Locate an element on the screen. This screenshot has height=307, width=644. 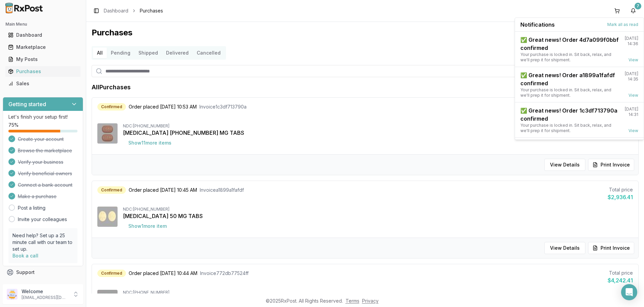
span: Make a purchase is located at coordinates (37, 197).